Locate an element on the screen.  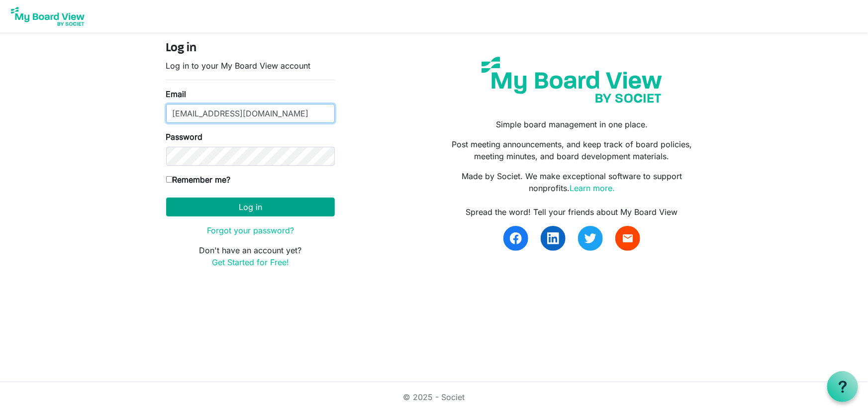
span: email is located at coordinates (628, 238).